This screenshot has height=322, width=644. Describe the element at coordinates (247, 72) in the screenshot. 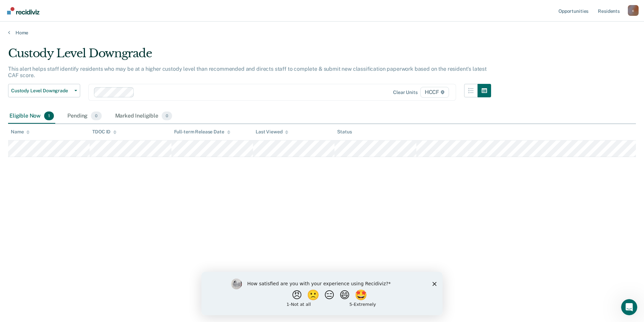

I see `p: This alert helps staff identify residents who may be at a higher custody level than recommended a...` at that location.